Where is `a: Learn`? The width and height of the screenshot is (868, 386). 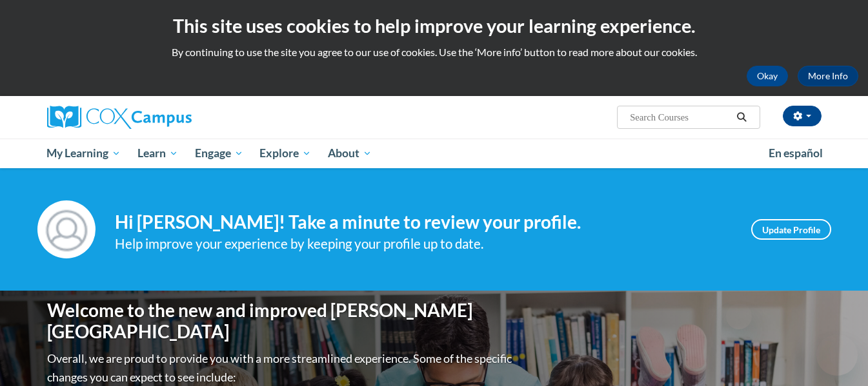
a: Learn is located at coordinates (157, 154).